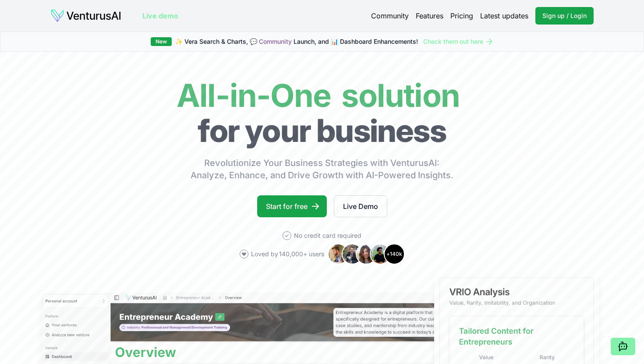  What do you see at coordinates (504, 16) in the screenshot?
I see `a: Latest updates` at bounding box center [504, 16].